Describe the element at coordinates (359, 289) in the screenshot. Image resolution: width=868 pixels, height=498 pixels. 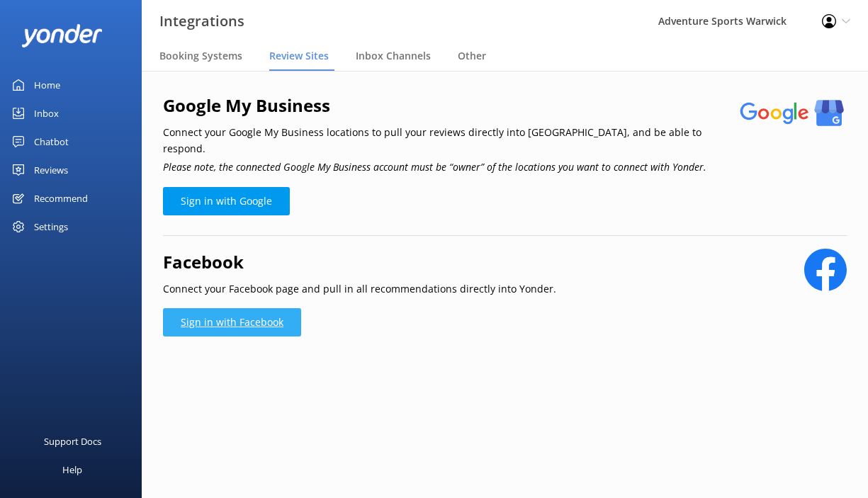
I see `p: Connect your Facebook page and pull in all recommendations directly into Yonder.` at that location.